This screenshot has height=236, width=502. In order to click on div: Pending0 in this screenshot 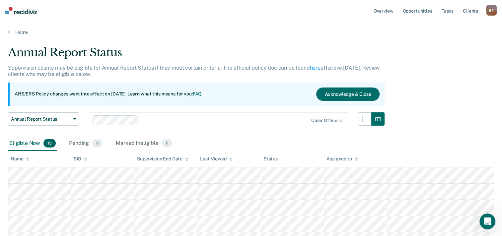, I will do `click(86, 144)`.